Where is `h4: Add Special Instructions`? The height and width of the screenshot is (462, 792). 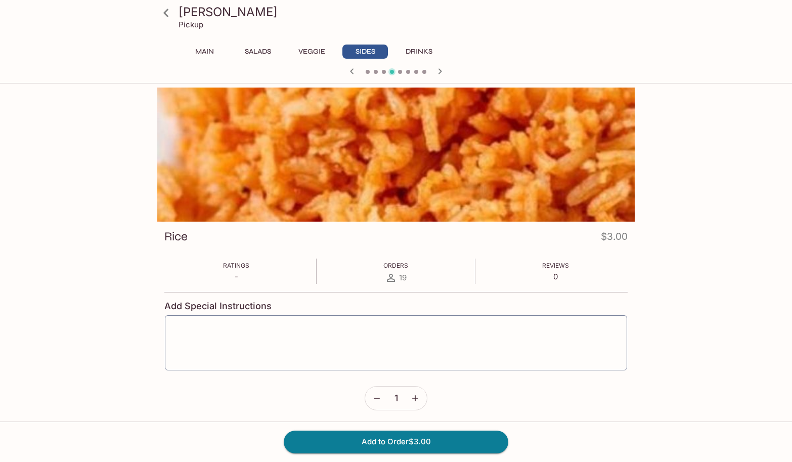 h4: Add Special Instructions is located at coordinates (396, 306).